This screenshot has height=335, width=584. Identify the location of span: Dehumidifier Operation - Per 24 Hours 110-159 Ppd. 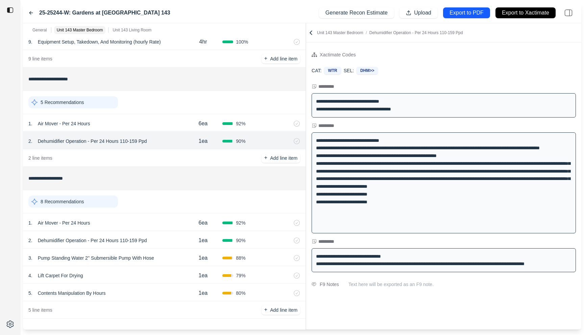
(416, 33).